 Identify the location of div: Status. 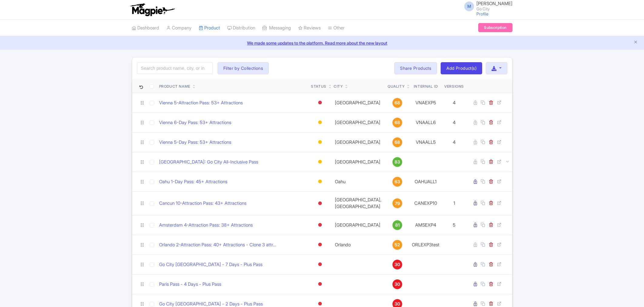
(319, 87).